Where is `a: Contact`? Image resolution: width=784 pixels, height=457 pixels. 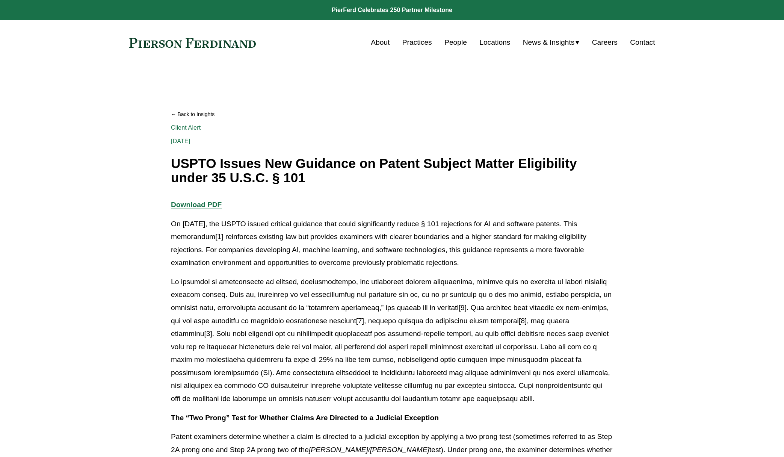 a: Contact is located at coordinates (643, 42).